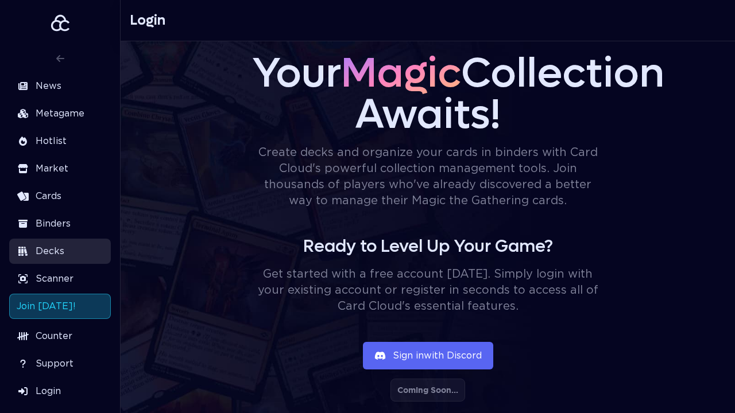  Describe the element at coordinates (60, 279) in the screenshot. I see `a: Scanner` at that location.